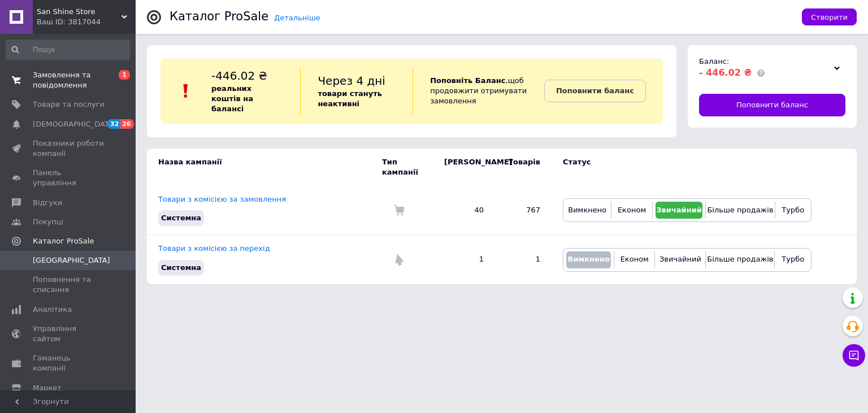 Image resolution: width=868 pixels, height=413 pixels. Describe the element at coordinates (68, 148) in the screenshot. I see `span: Показники роботи компанії` at that location.